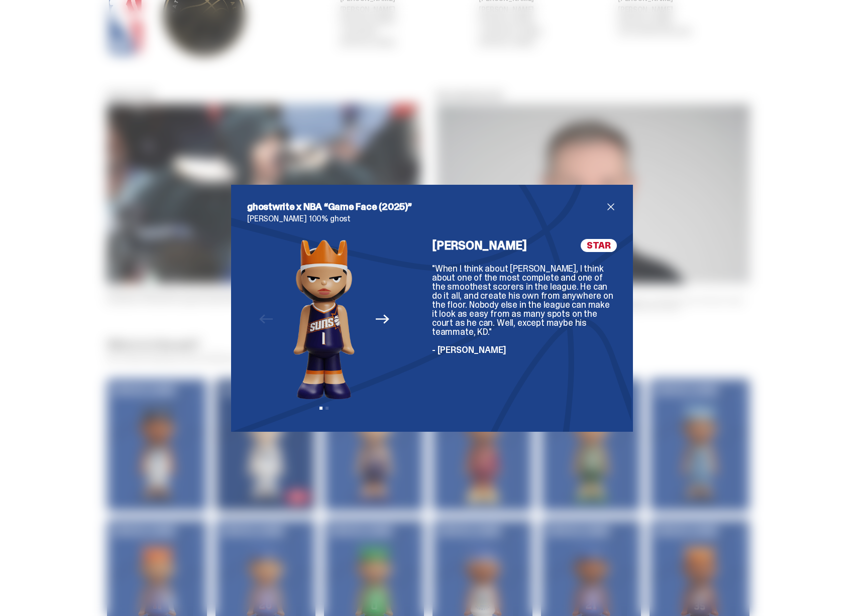 This screenshot has height=616, width=864. I want to click on button: View slide 1, so click(321, 408).